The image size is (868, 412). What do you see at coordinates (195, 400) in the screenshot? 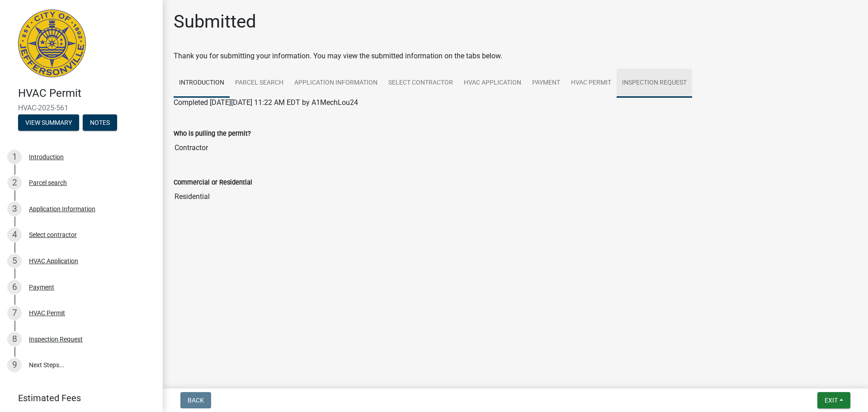
I see `button: Back` at bounding box center [195, 400].